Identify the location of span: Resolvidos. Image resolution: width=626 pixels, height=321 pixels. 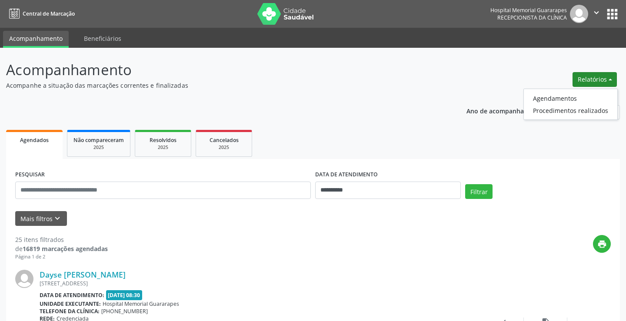
(163, 140).